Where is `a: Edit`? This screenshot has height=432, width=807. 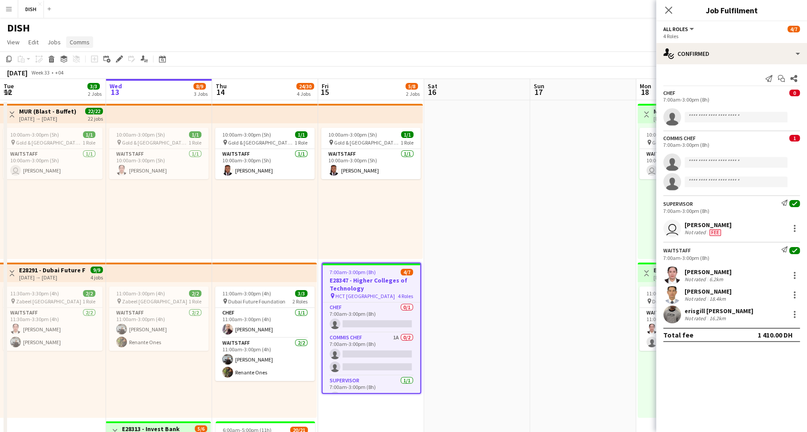
a: Edit is located at coordinates (33, 42).